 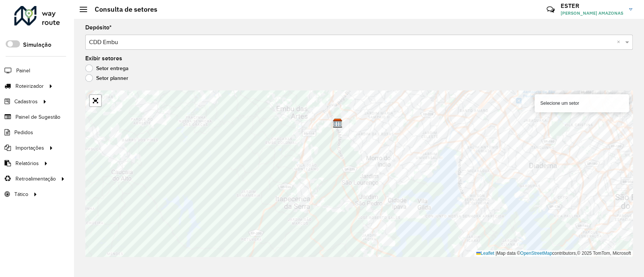 What do you see at coordinates (485, 254) in the screenshot?
I see `a: Leaflet` at bounding box center [485, 254].